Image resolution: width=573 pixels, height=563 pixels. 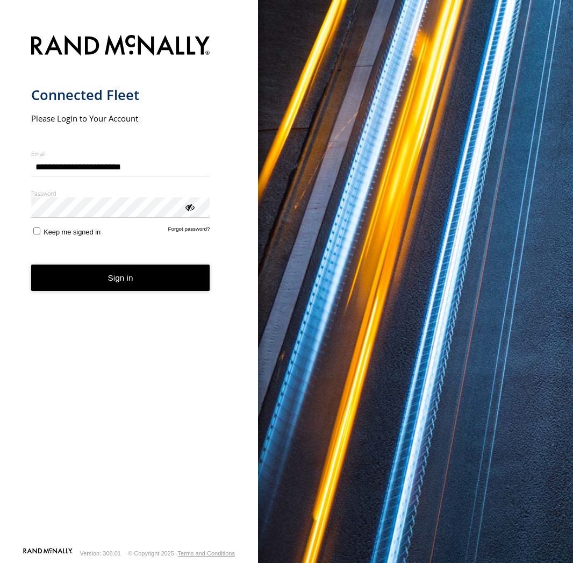 I want to click on span: Keep me signed in, so click(x=72, y=232).